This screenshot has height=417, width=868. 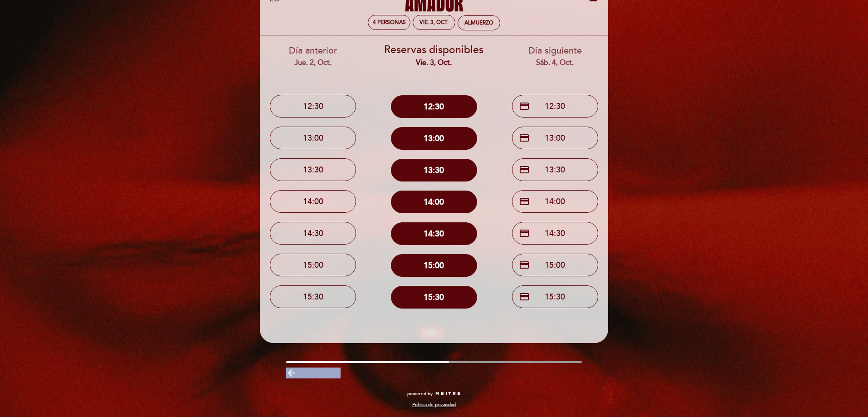 I want to click on button: credit_card 14:00, so click(x=555, y=202).